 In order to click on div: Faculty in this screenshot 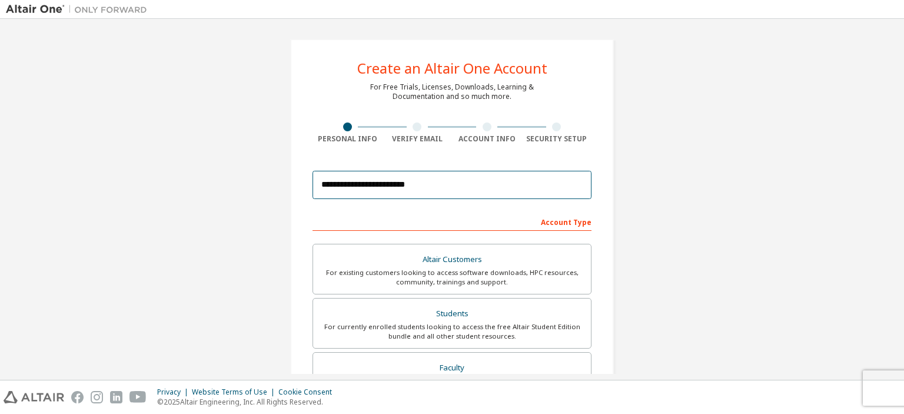, I will do `click(452, 368)`.